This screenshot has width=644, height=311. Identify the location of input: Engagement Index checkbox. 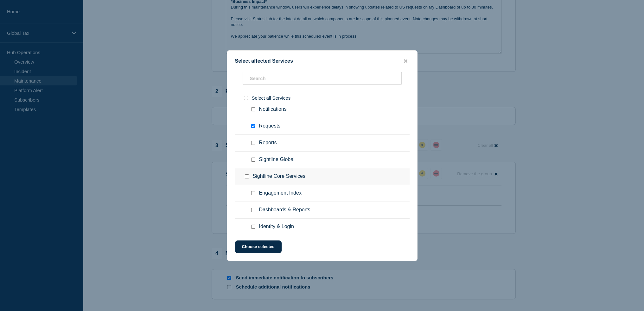
(253, 193).